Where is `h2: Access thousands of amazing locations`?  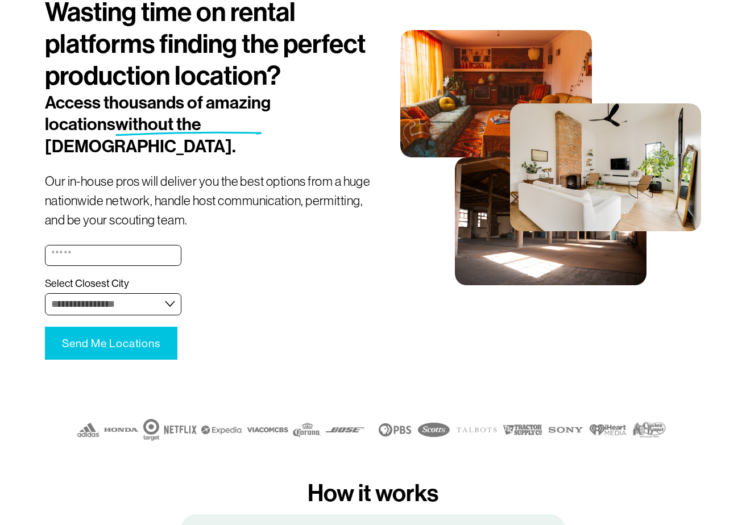
h2: Access thousands of amazing locations is located at coordinates (181, 125).